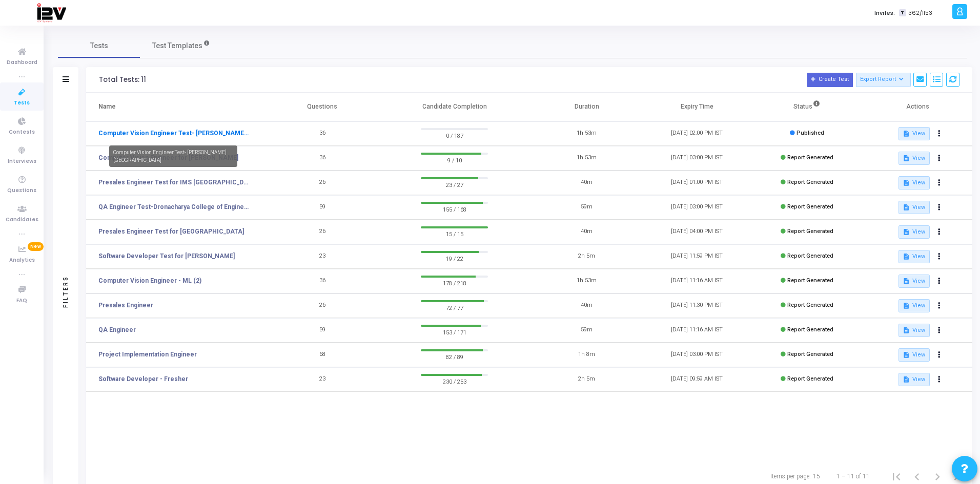  What do you see at coordinates (149, 281) in the screenshot?
I see `a: Computer Vision Engineer - ML (2)` at bounding box center [149, 281].